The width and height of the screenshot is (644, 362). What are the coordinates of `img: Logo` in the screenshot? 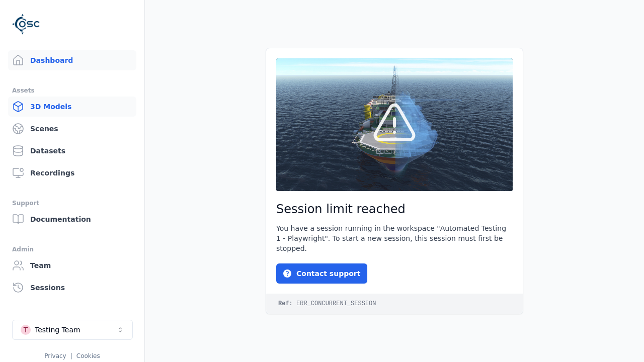 It's located at (26, 24).